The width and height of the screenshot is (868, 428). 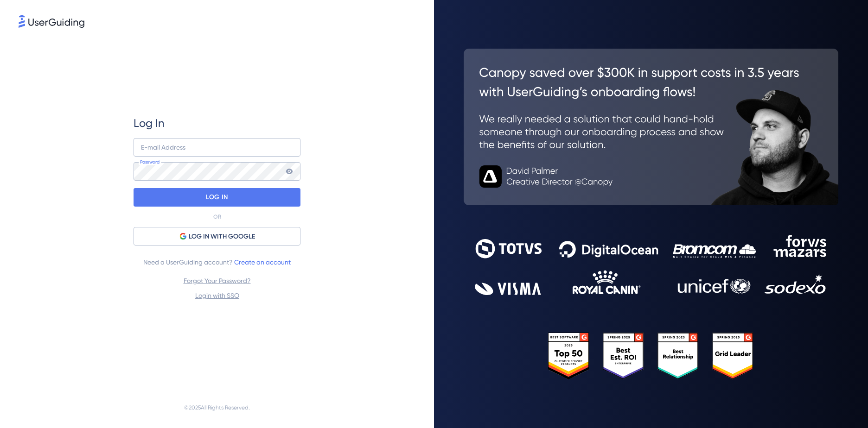 What do you see at coordinates (217, 148) in the screenshot?
I see `input: example@company.com` at bounding box center [217, 148].